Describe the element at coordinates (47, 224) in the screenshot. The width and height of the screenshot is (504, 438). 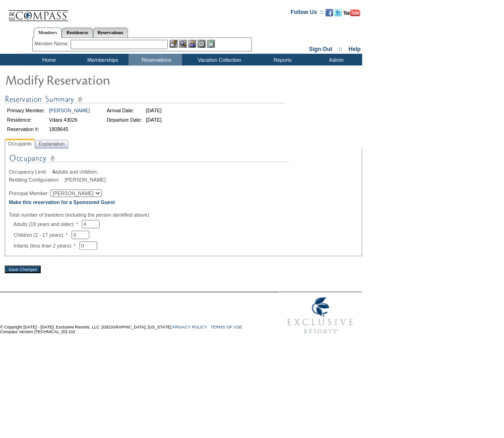
I see `span: Adults (18 years and older): *` at that location.